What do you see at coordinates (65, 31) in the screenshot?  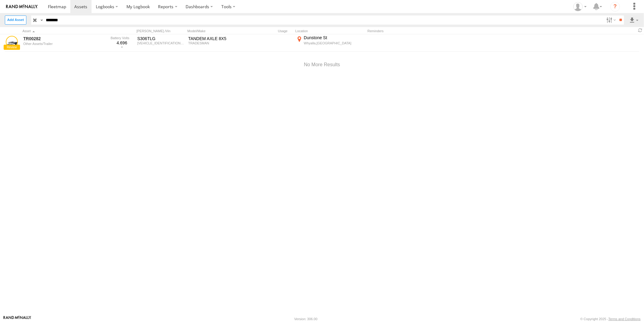 I see `div: Click to Sort` at bounding box center [65, 31].